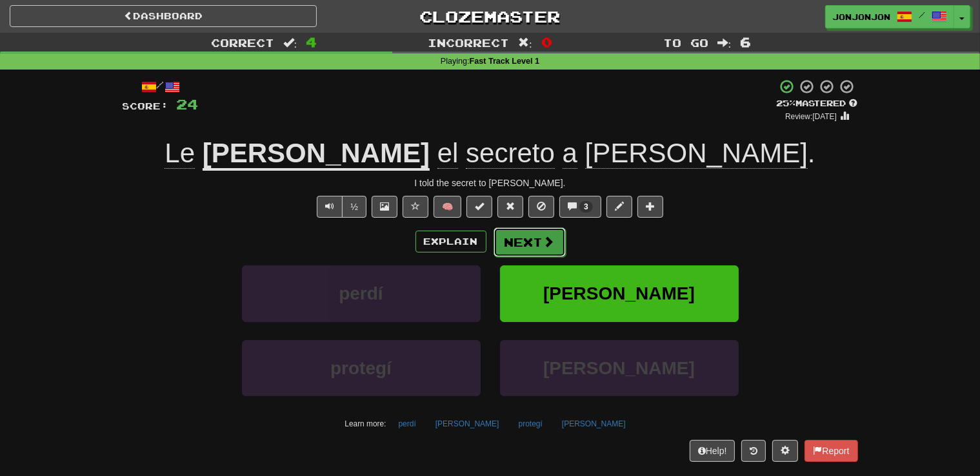 Image resolution: width=980 pixels, height=476 pixels. What do you see at coordinates (384, 207) in the screenshot?
I see `button: Show image (alt+x)` at bounding box center [384, 207].